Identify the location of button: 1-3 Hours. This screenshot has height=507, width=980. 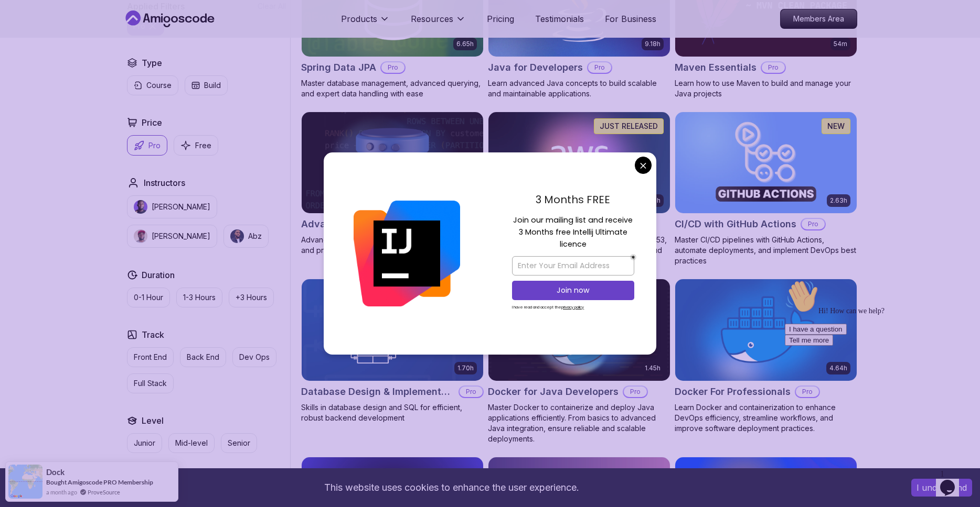
(199, 297).